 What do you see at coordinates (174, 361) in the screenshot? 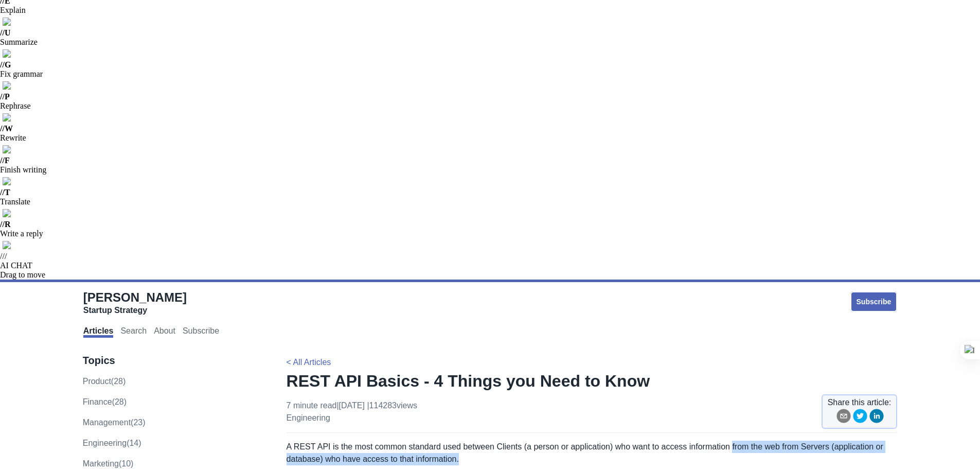
I see `h3: Topics` at bounding box center [174, 361].